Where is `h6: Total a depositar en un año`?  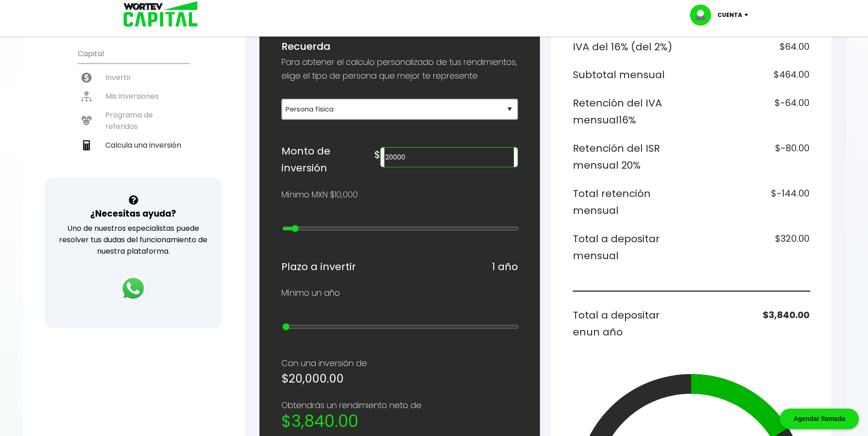
h6: Total a depositar en un año is located at coordinates (630, 324).